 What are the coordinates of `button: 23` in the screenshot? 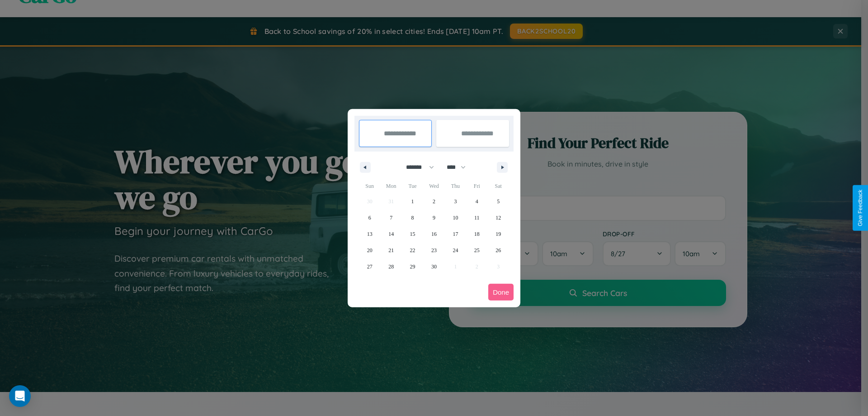 It's located at (434, 251).